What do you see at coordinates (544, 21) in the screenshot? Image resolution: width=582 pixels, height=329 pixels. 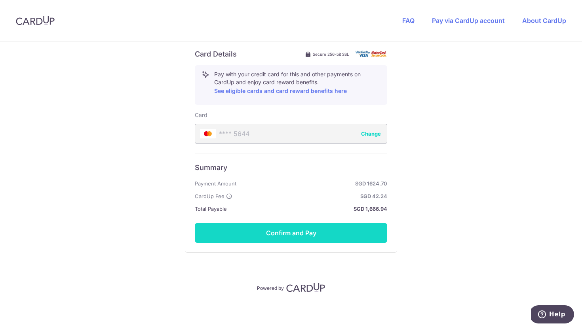 I see `a: About CardUp` at bounding box center [544, 21].